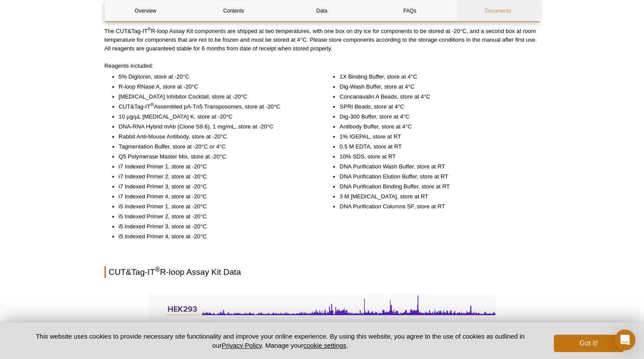 The width and height of the screenshot is (644, 359). Describe the element at coordinates (215, 187) in the screenshot. I see `li: i7 Indexed Primer 3, store at -20°C` at that location.